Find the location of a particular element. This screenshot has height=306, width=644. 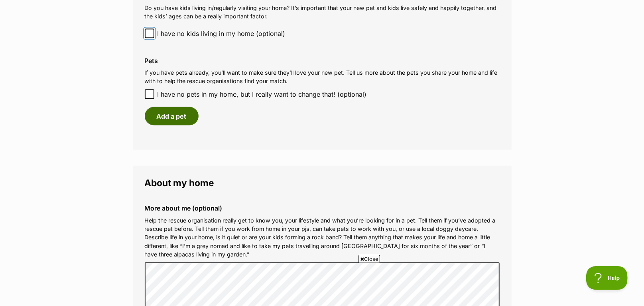

span: Close is located at coordinates (369, 258).